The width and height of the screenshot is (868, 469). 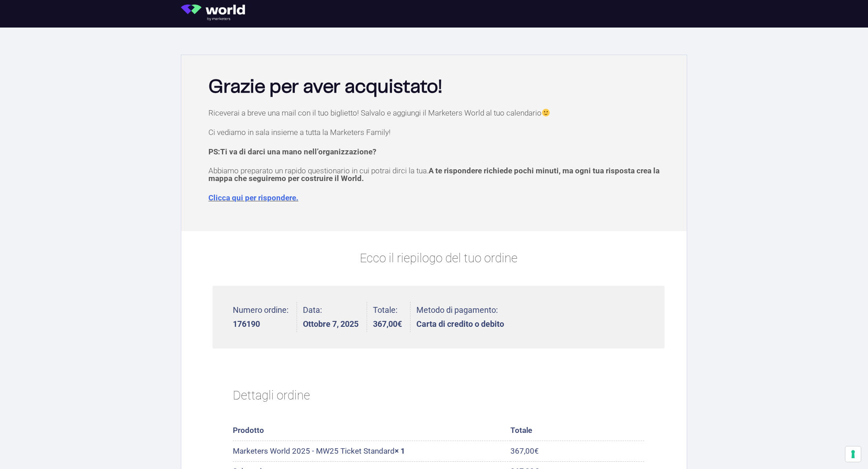 I want to click on strong: Carta di credito o debito, so click(x=460, y=325).